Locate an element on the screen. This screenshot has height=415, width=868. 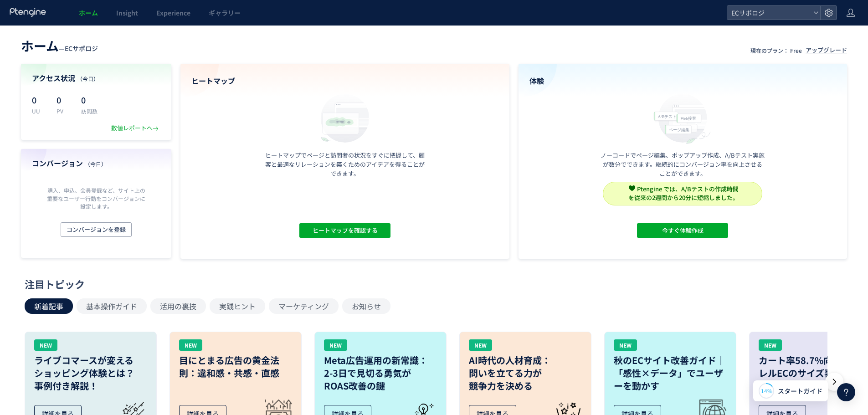
h4: ヒートマップ is located at coordinates (345, 81).